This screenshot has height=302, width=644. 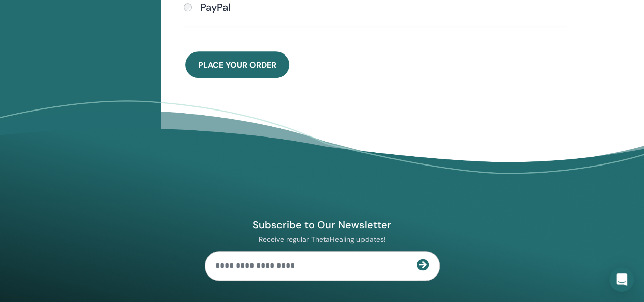 I want to click on div: Open Intercom Messenger, so click(x=622, y=280).